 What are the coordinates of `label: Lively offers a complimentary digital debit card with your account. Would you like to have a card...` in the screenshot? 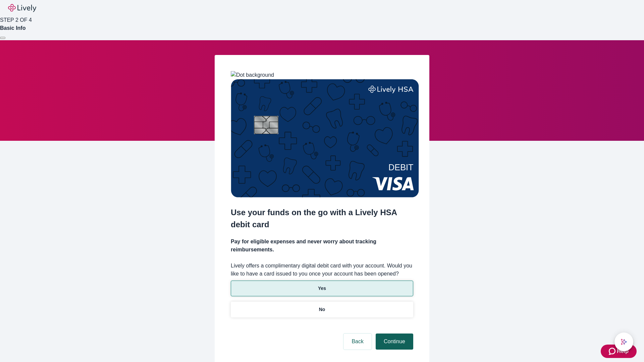 It's located at (322, 270).